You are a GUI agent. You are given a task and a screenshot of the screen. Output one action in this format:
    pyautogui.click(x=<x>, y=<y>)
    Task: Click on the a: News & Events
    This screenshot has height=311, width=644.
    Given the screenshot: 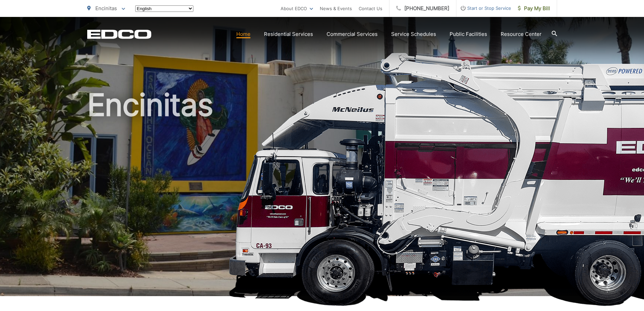 What is the action you would take?
    pyautogui.click(x=336, y=8)
    